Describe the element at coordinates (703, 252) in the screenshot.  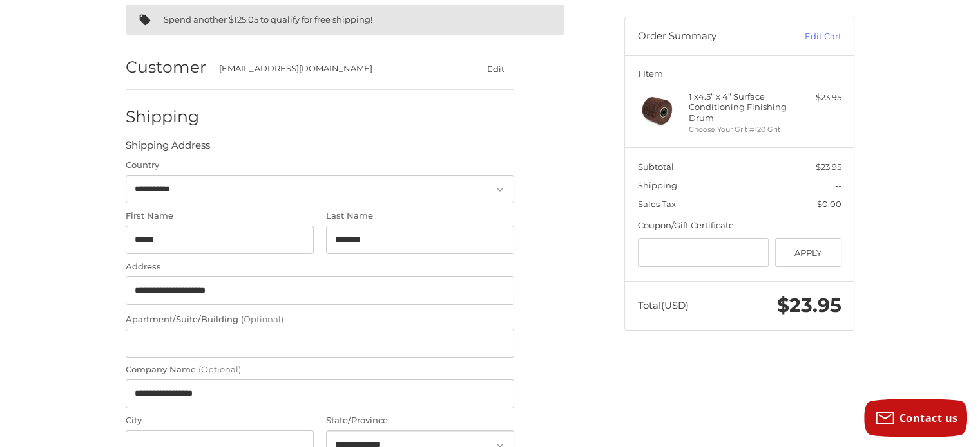
I see `input: Gift Certificate or Coupon Code` at that location.